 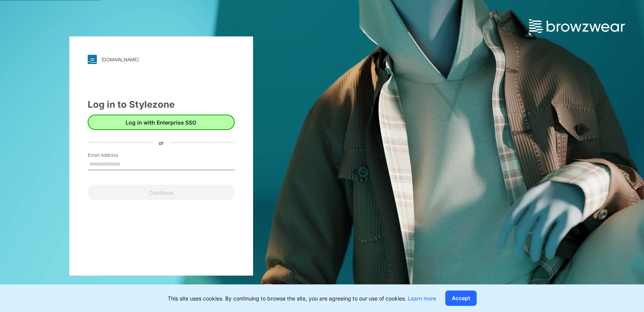 I want to click on a: Learn more, so click(x=422, y=298).